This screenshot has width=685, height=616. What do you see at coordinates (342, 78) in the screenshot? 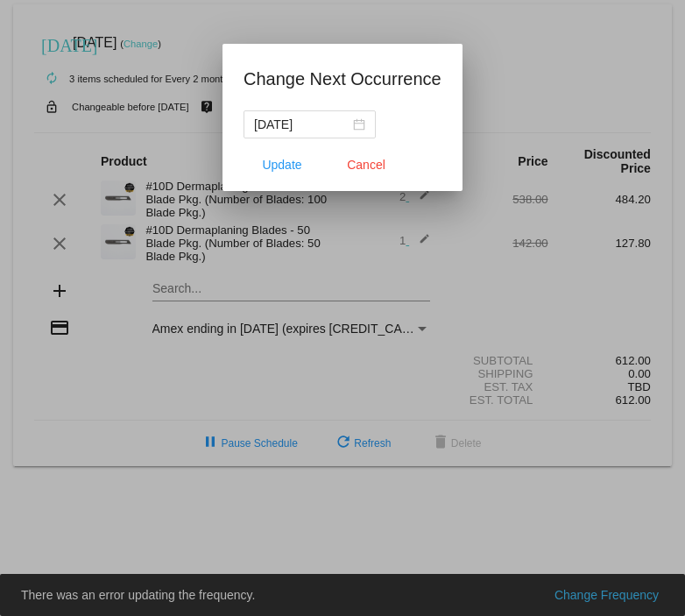
I see `h1: Change Next Occurrence` at bounding box center [342, 78].